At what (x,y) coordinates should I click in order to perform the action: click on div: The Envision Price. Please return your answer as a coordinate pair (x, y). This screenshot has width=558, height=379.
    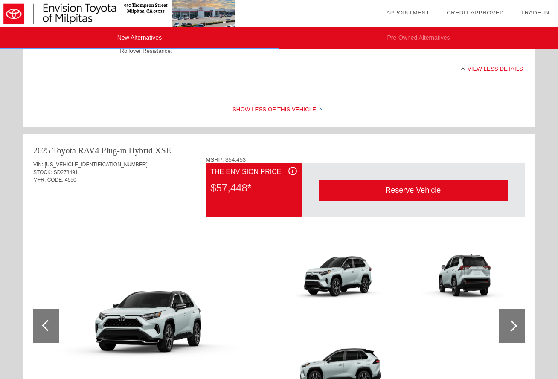
    Looking at the image, I should click on (253, 172).